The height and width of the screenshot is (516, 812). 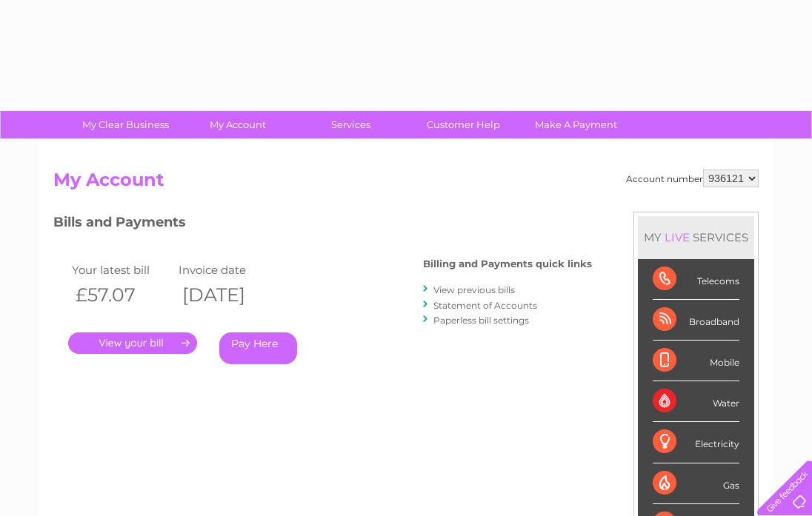 I want to click on h4: Billing and Payments quick links, so click(x=508, y=263).